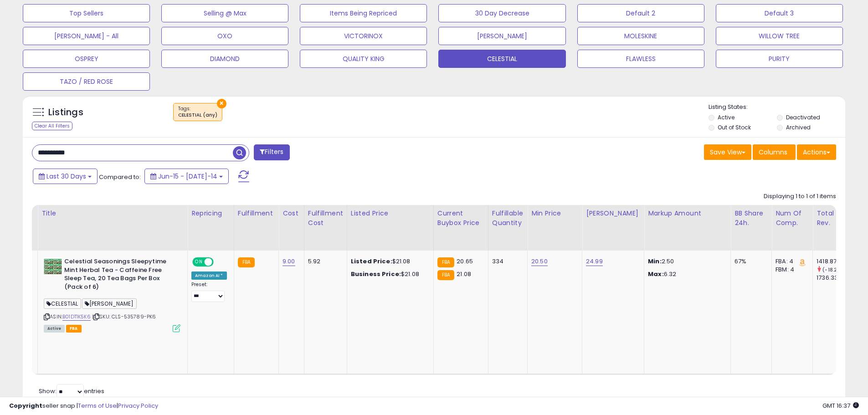 The image size is (868, 415). What do you see at coordinates (656, 274) in the screenshot?
I see `strong: Max:` at bounding box center [656, 274].